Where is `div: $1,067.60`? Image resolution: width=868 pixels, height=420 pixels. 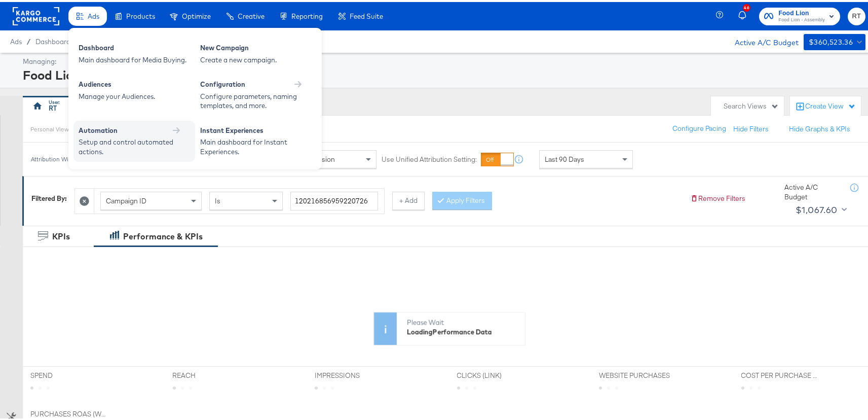 div: $1,067.60 is located at coordinates (816, 208).